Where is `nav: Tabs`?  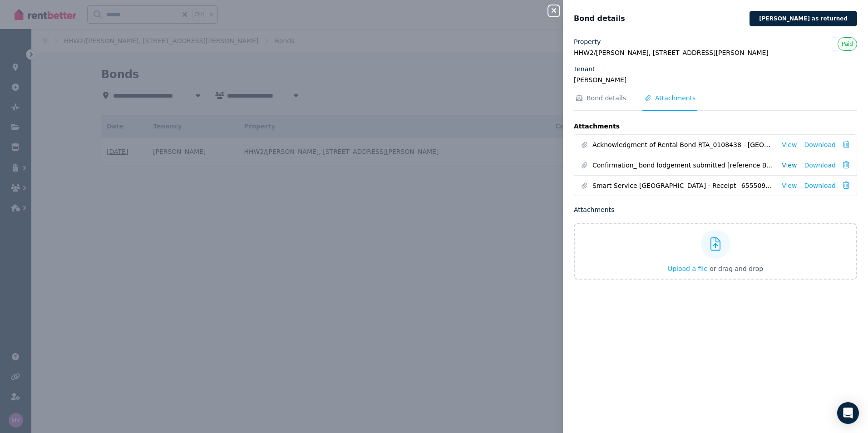
nav: Tabs is located at coordinates (716, 102).